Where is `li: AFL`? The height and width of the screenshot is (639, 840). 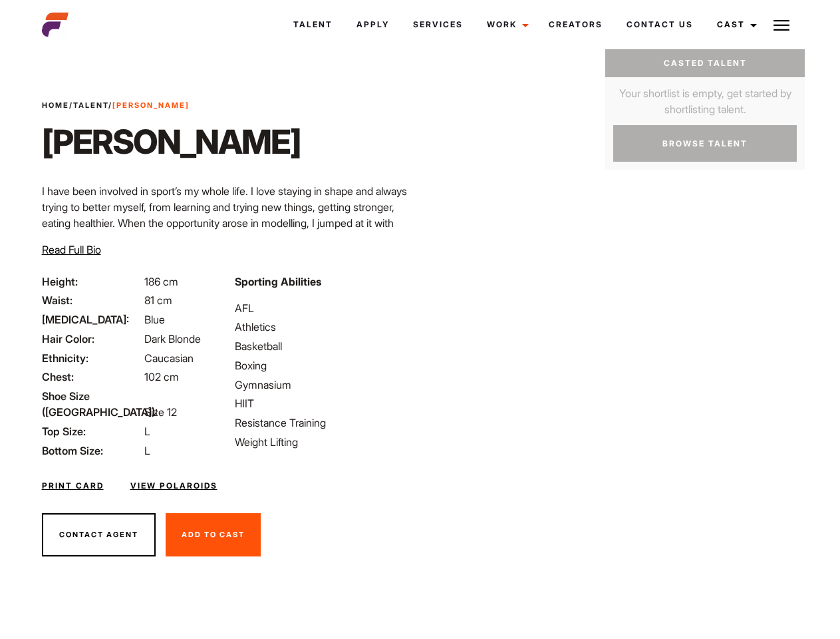
li: AFL is located at coordinates (324, 308).